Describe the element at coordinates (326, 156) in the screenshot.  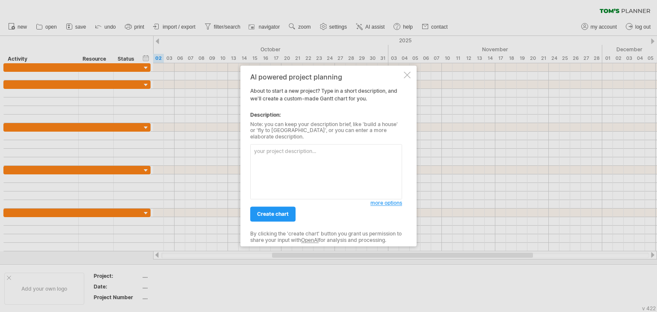
I see `div: About to start a new project? Type in a short description, and we'll create a custom-made Gantt c...` at that location.